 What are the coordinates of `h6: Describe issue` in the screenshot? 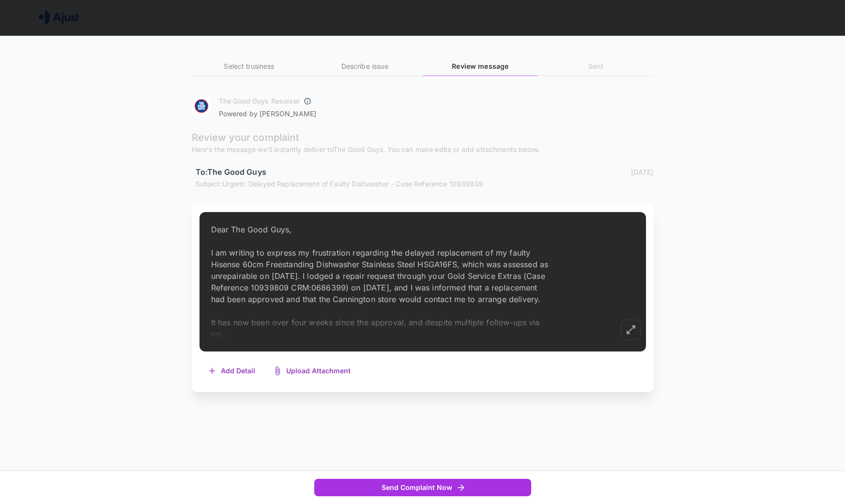 It's located at (365, 66).